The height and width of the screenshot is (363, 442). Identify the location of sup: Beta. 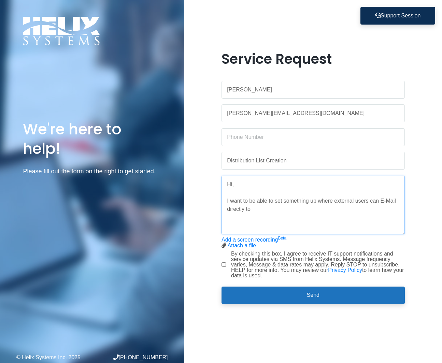
(282, 238).